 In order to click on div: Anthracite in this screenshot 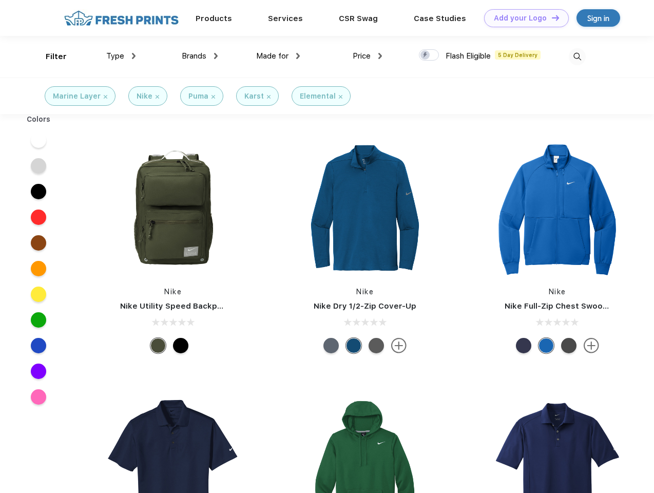, I will do `click(568, 345)`.